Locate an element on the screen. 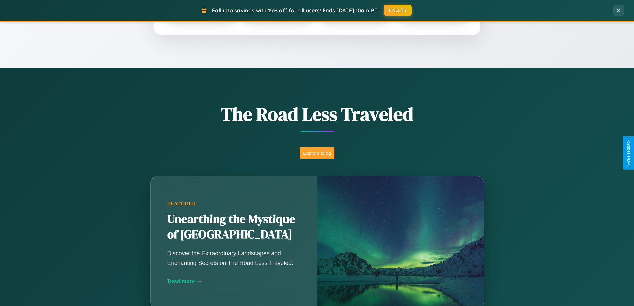  div: Featured is located at coordinates (234, 204).